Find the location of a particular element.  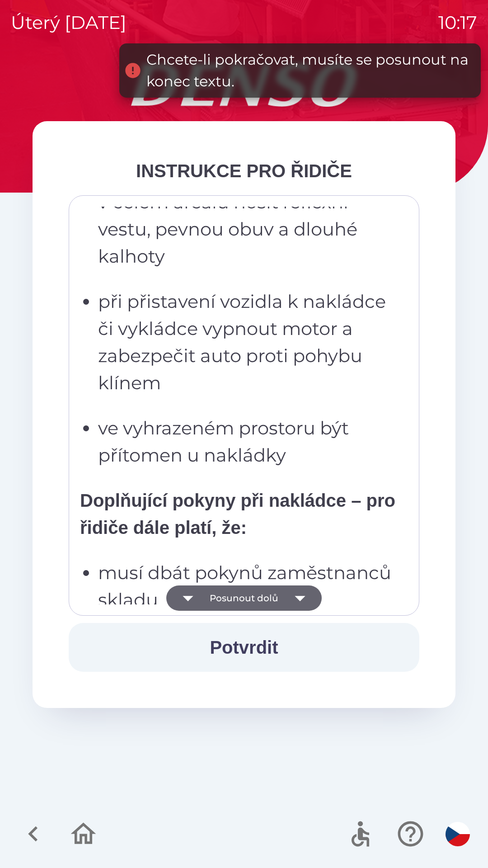

div: Chcete-li pokračovat, musíte se posunout na konec textu. is located at coordinates (309, 70).